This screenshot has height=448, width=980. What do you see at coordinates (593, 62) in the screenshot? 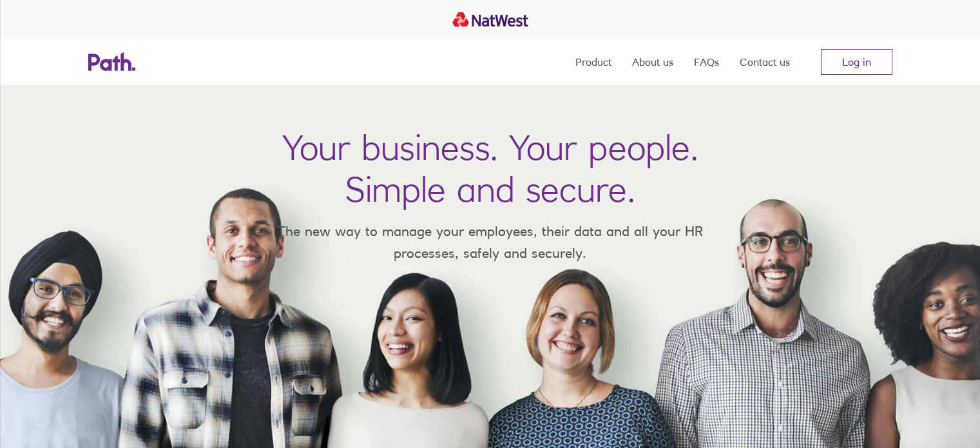
I see `a: Product` at bounding box center [593, 62].